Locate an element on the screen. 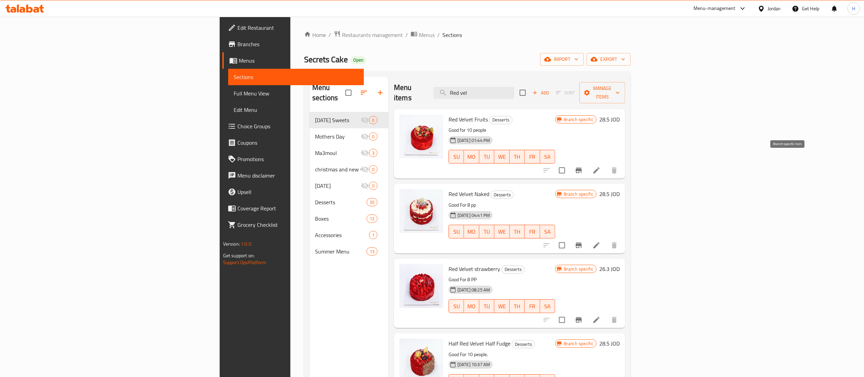 The width and height of the screenshot is (864, 377). button: export is located at coordinates (609, 59).